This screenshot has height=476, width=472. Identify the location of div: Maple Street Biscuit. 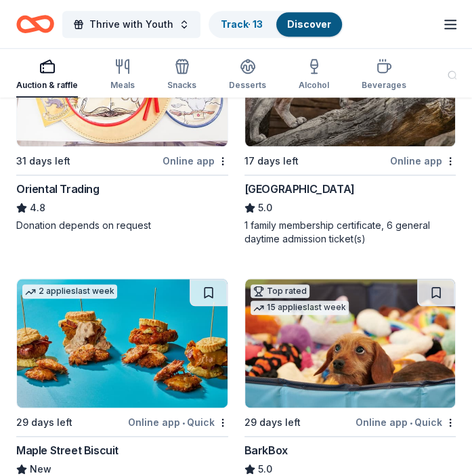
(67, 450).